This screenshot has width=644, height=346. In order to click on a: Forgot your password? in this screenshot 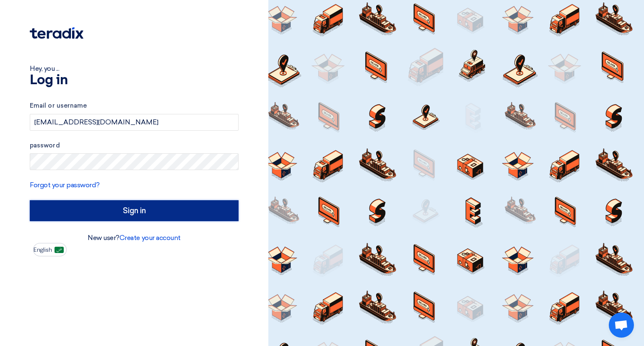, I will do `click(65, 185)`.